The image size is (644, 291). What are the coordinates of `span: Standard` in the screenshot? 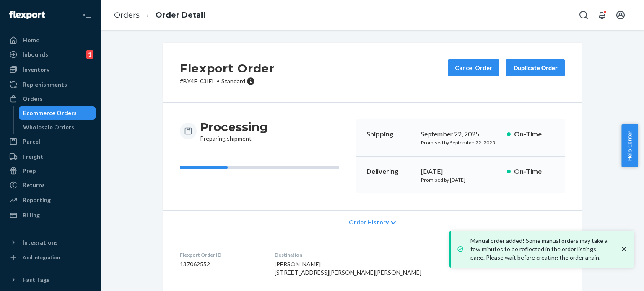 It's located at (233, 81).